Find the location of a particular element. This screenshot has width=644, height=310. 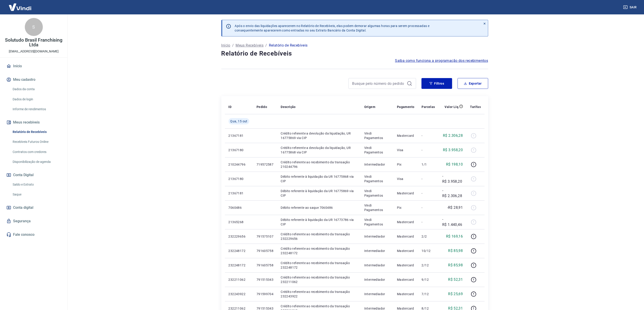

p: R$ 198,10 is located at coordinates (455, 165).